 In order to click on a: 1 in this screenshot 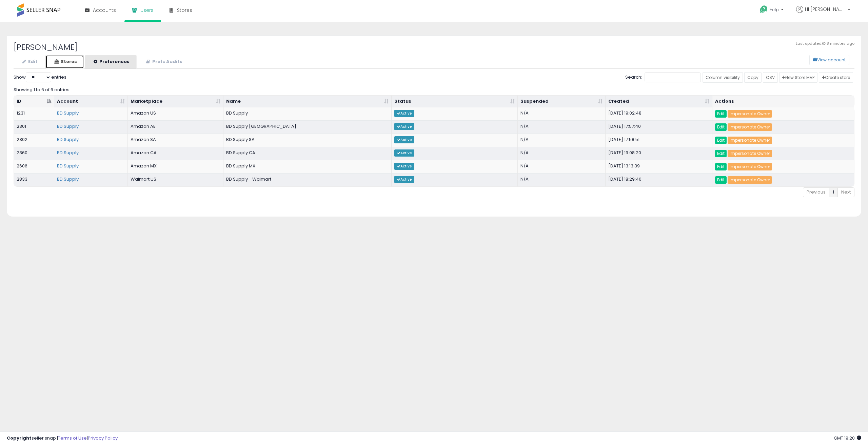, I will do `click(833, 192)`.